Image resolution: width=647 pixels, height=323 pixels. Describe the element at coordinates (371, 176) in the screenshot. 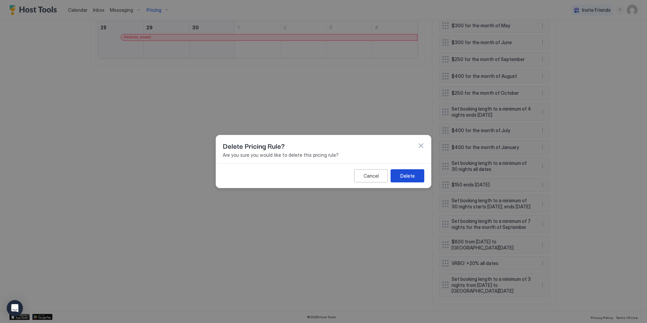

I see `button: Cancel` at that location.